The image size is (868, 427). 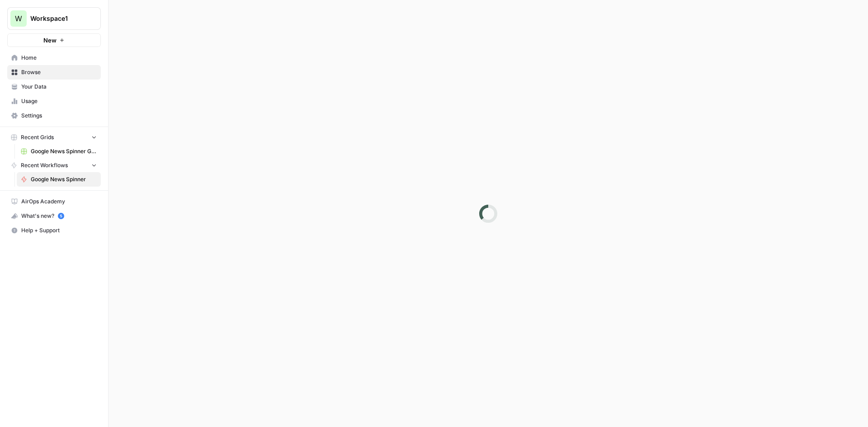 I want to click on button: New, so click(x=54, y=41).